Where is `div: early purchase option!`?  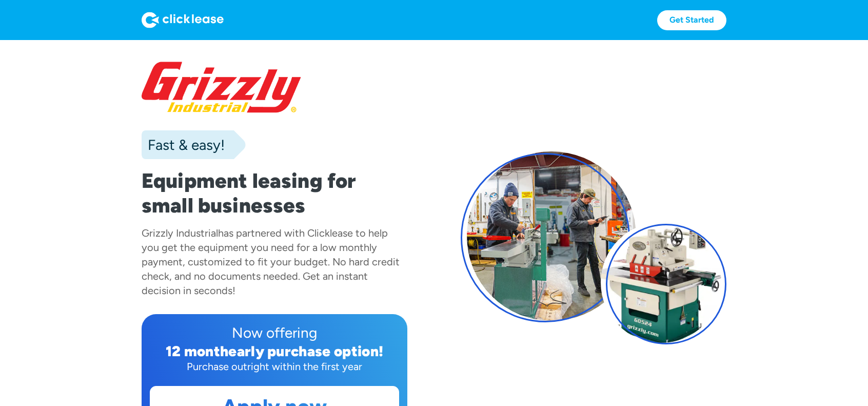
div: early purchase option! is located at coordinates (306, 351).